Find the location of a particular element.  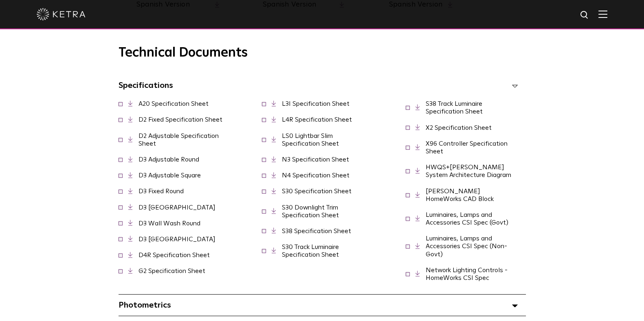

a: Luminaires, Lamps and Accessories CSI Spec (Govt) is located at coordinates (467, 219).